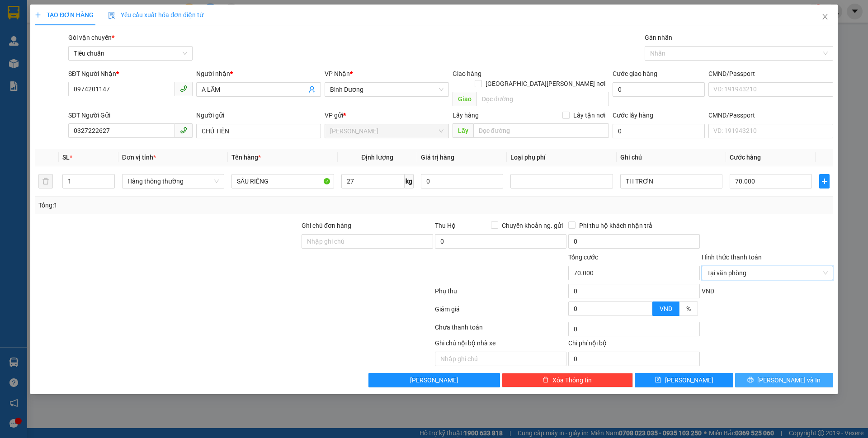  What do you see at coordinates (173, 181) in the screenshot?
I see `span: Hàng thông thường` at bounding box center [173, 181].